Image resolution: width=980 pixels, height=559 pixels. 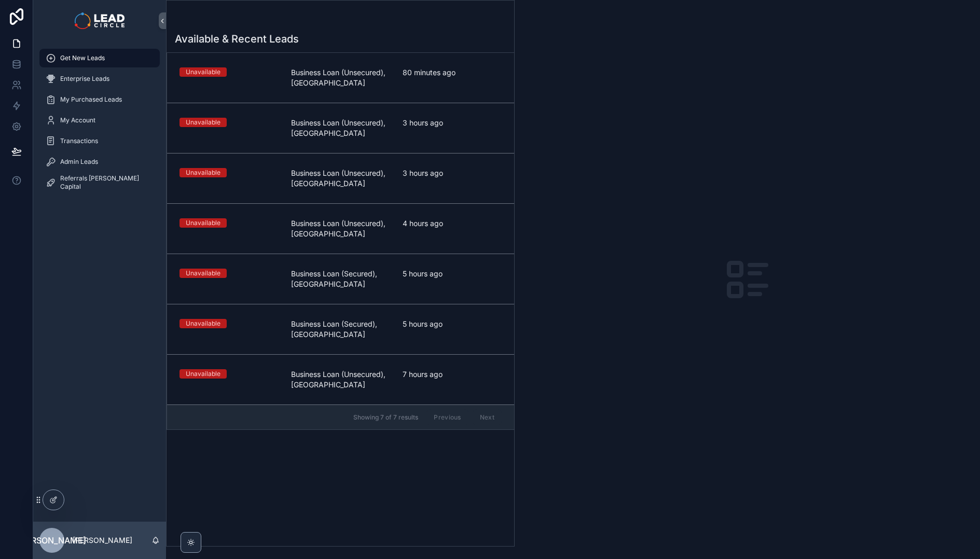 What do you see at coordinates (385, 417) in the screenshot?
I see `span: Showing 7 of 7 results` at bounding box center [385, 417].